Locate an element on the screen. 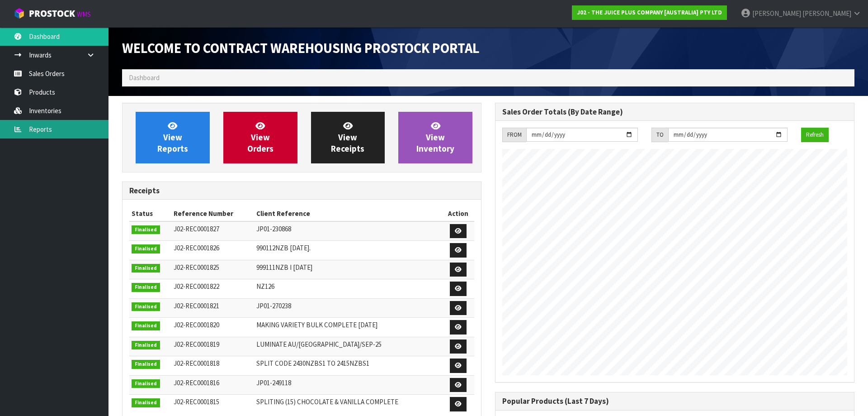  span: J02-REC0001825 is located at coordinates (196, 267).